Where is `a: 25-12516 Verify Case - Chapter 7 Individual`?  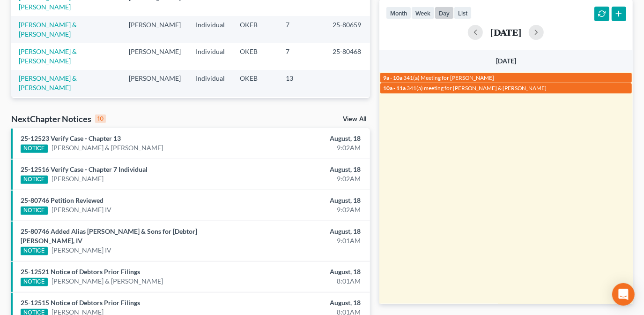 a: 25-12516 Verify Case - Chapter 7 Individual is located at coordinates (84, 169).